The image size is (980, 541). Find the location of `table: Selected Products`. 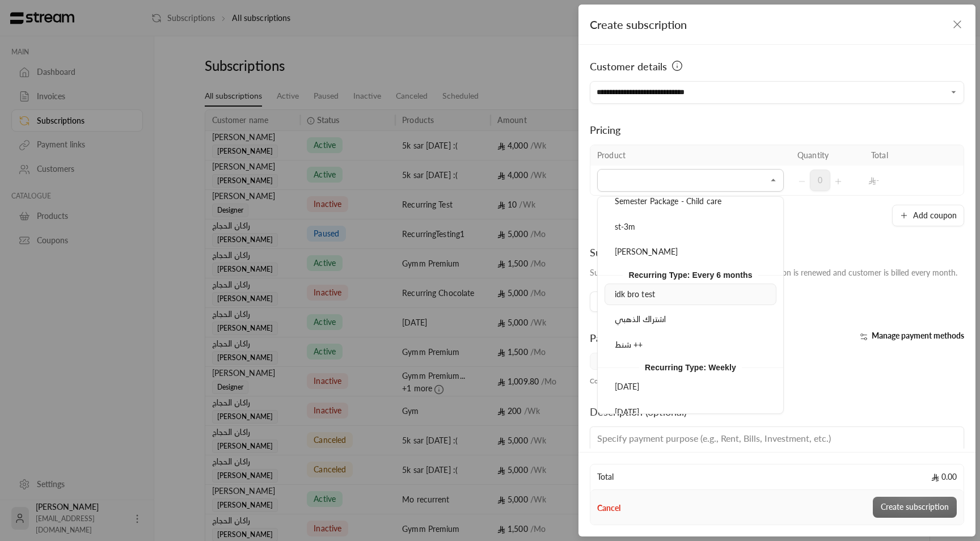

table: Selected Products is located at coordinates (777, 170).